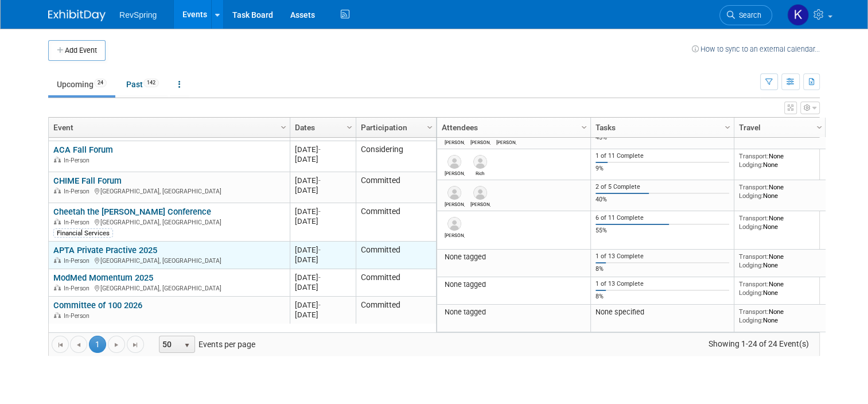  I want to click on div: 9%, so click(663, 169).